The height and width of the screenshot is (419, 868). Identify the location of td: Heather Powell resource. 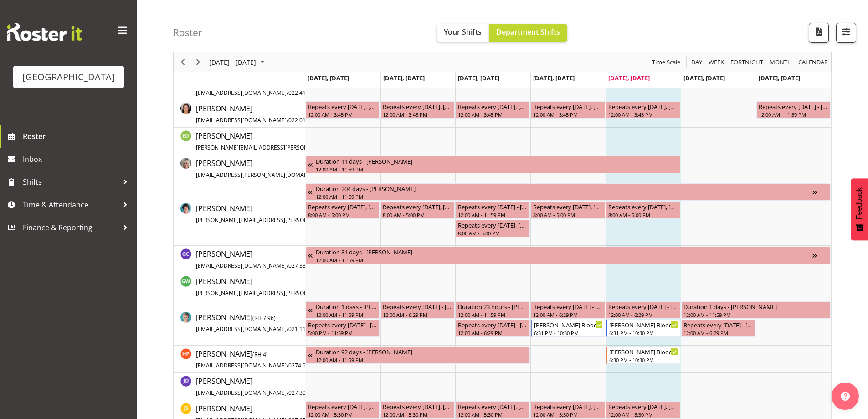
(239, 359).